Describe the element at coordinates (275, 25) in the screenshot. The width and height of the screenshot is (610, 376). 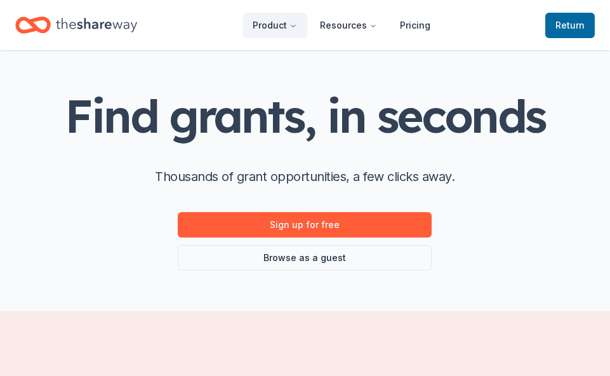
I see `button: Product` at that location.